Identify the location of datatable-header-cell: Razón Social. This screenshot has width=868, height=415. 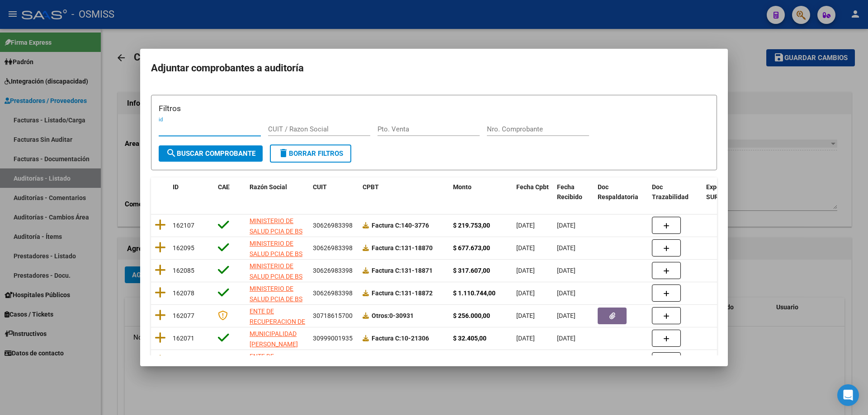
(278, 192).